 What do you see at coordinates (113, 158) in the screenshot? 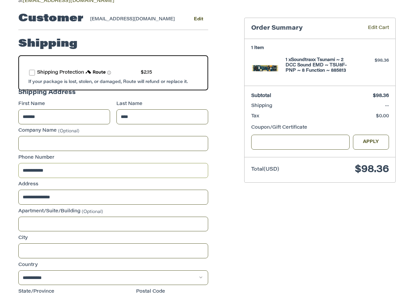
I see `label: Phone Number` at bounding box center [113, 158].